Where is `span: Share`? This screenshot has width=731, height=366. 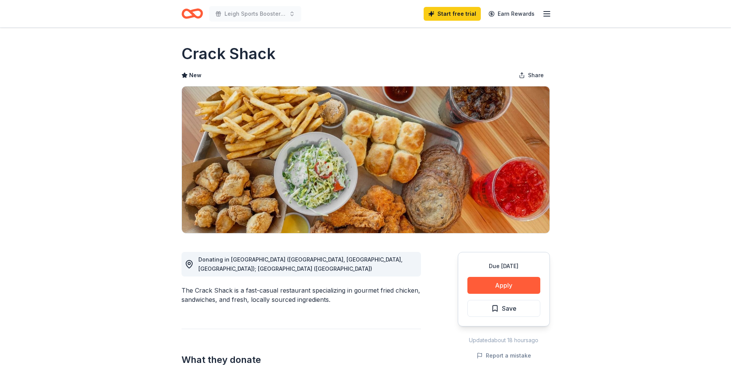
span: Share is located at coordinates (535, 75).